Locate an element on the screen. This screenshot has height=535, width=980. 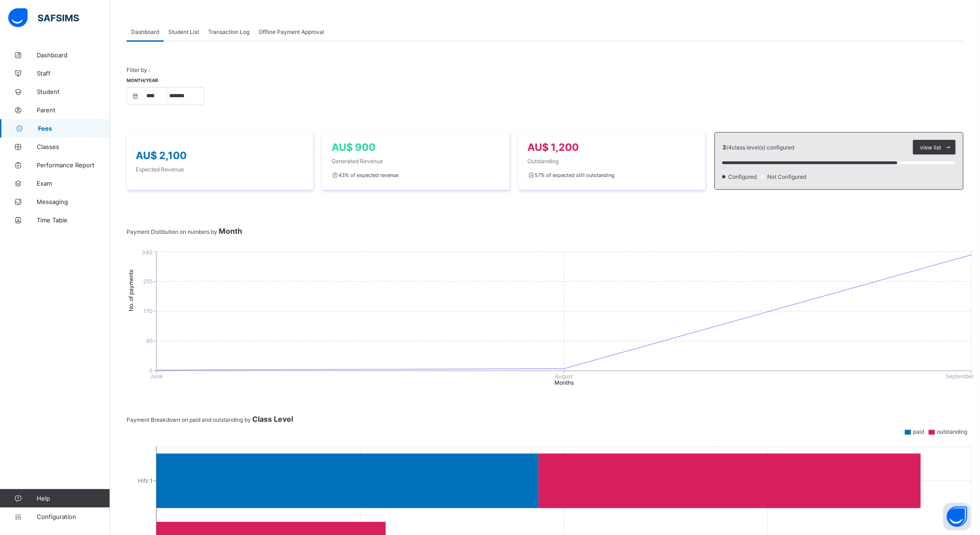
span: Configured is located at coordinates (744, 177).